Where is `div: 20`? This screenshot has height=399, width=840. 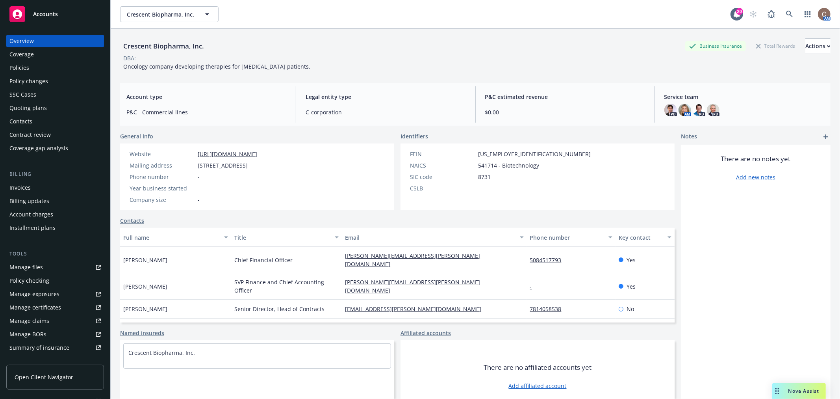
div: 20 is located at coordinates (740, 11).